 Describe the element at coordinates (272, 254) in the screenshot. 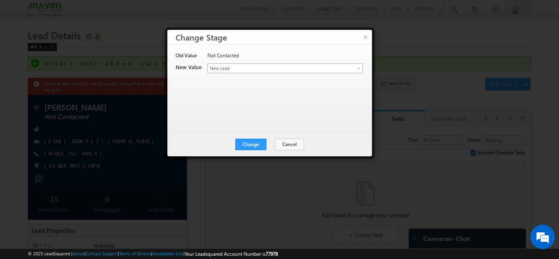

I see `span: 77978` at that location.